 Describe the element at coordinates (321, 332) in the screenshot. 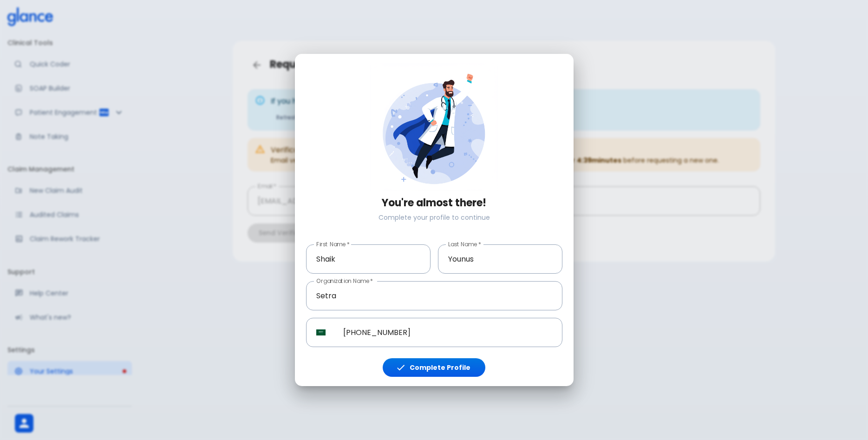

I see `img: unknown` at that location.